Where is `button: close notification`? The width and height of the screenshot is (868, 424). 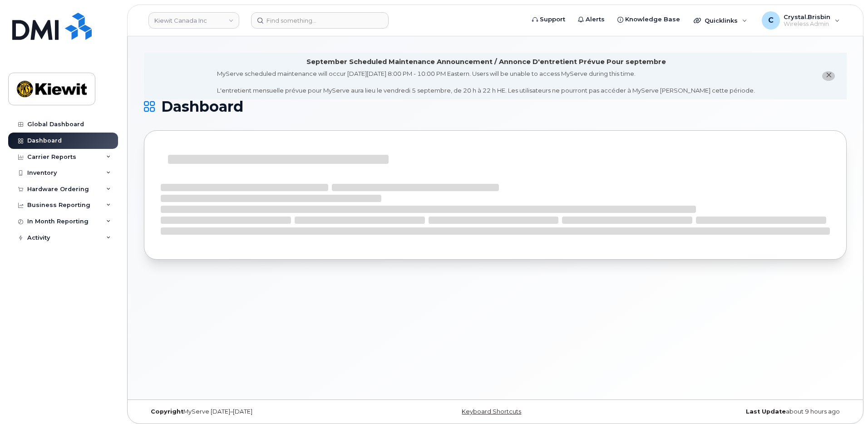
button: close notification is located at coordinates (829, 76).